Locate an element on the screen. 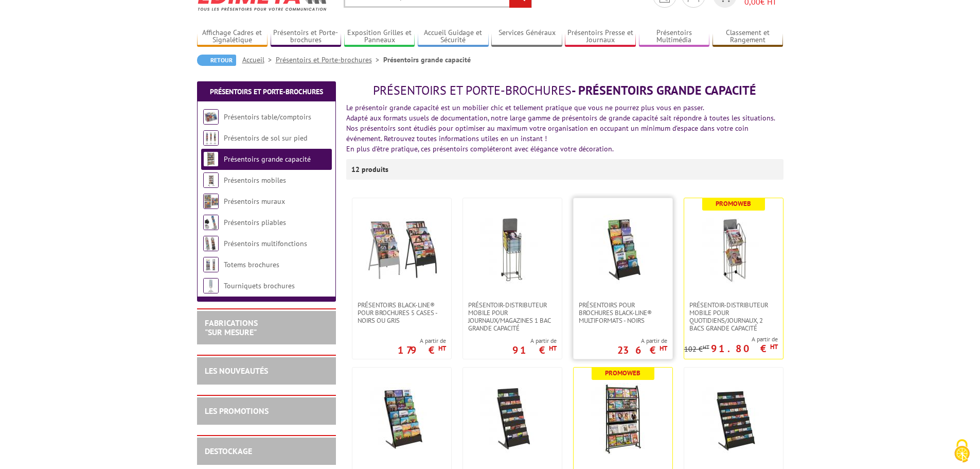  span: Présentoirs pour Brochures Black-Line® multiformats - Noirs is located at coordinates (623, 313).